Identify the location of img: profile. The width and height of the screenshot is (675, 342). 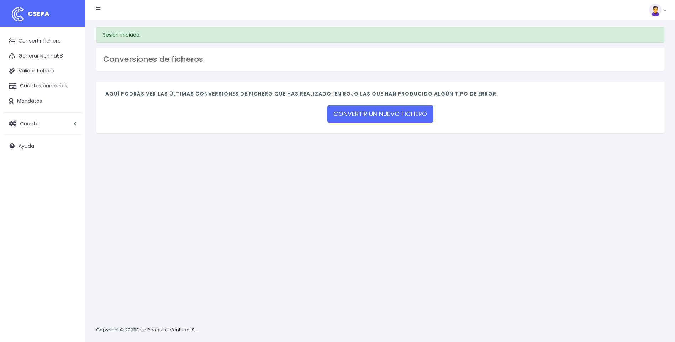
(655, 10).